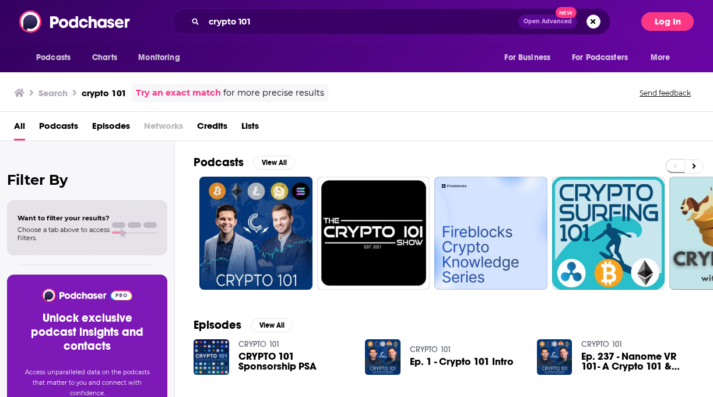 The height and width of the screenshot is (397, 713). I want to click on span: Charts, so click(104, 58).